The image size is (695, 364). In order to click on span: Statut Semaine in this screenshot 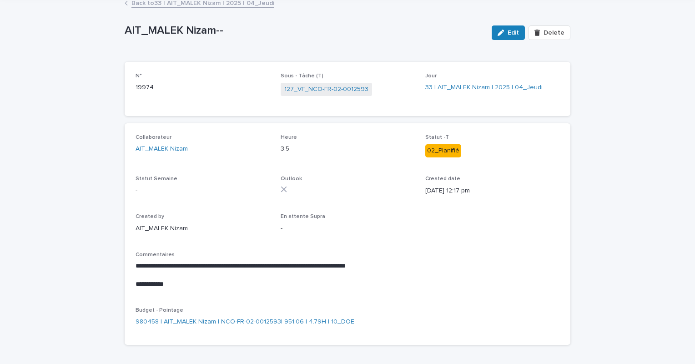, I will do `click(156, 179)`.